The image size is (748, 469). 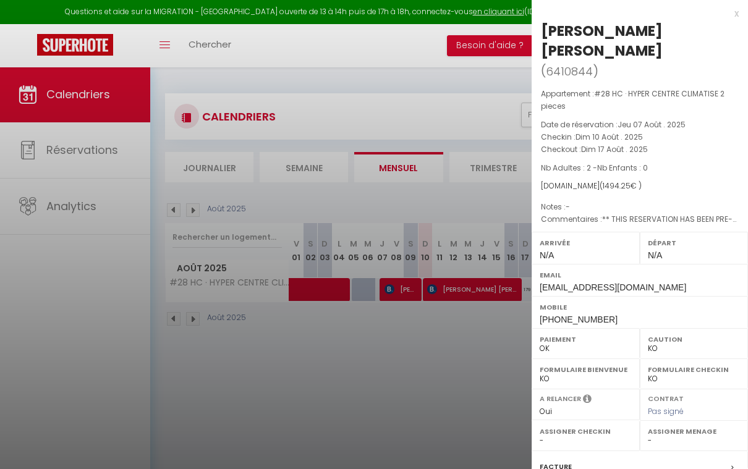 What do you see at coordinates (616, 185) in the screenshot?
I see `span: 1494.25` at bounding box center [616, 185].